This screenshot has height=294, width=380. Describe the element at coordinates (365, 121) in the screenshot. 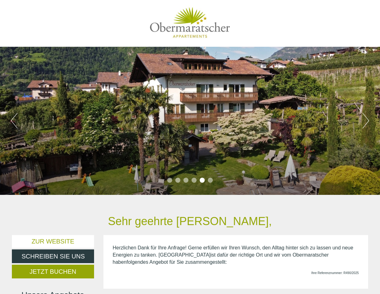

I see `button: Next` at that location.